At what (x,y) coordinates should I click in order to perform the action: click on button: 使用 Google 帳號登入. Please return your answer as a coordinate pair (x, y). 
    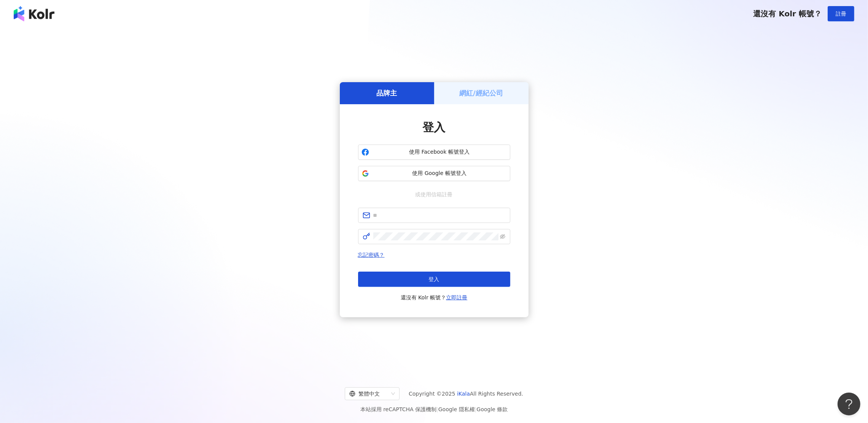
    Looking at the image, I should click on (434, 174).